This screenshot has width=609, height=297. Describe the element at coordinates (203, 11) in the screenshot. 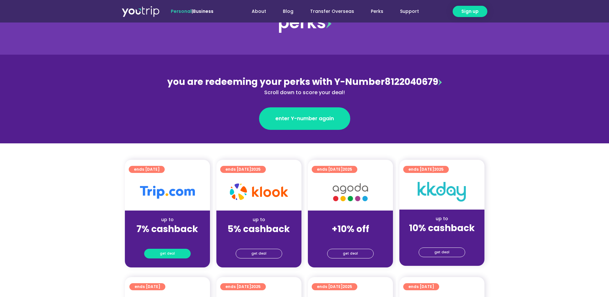

I see `a: Business` at that location.